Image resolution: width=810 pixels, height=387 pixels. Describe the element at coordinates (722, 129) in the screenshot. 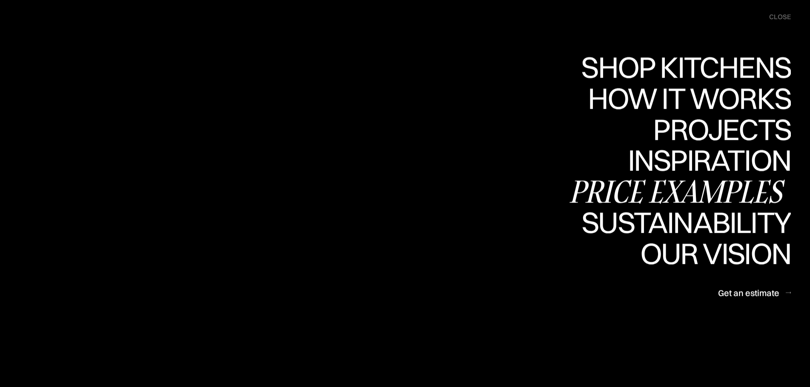

I see `a: ProjectsProjects` at that location.